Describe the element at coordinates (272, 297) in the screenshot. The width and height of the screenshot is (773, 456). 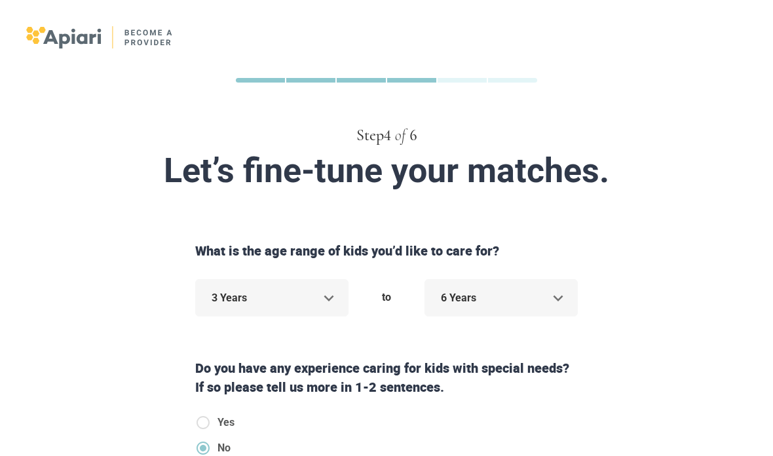
I see `div: 3 Years` at that location.